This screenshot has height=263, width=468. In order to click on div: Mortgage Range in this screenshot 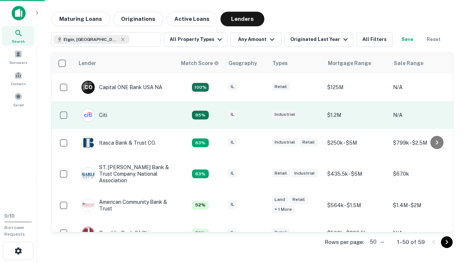, I will do `click(349, 63)`.